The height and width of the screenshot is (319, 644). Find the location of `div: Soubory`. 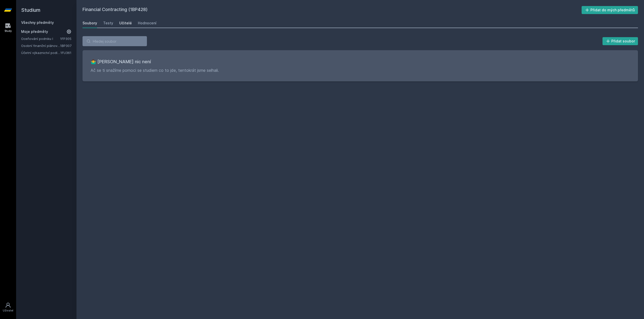

div: Soubory is located at coordinates (90, 23).